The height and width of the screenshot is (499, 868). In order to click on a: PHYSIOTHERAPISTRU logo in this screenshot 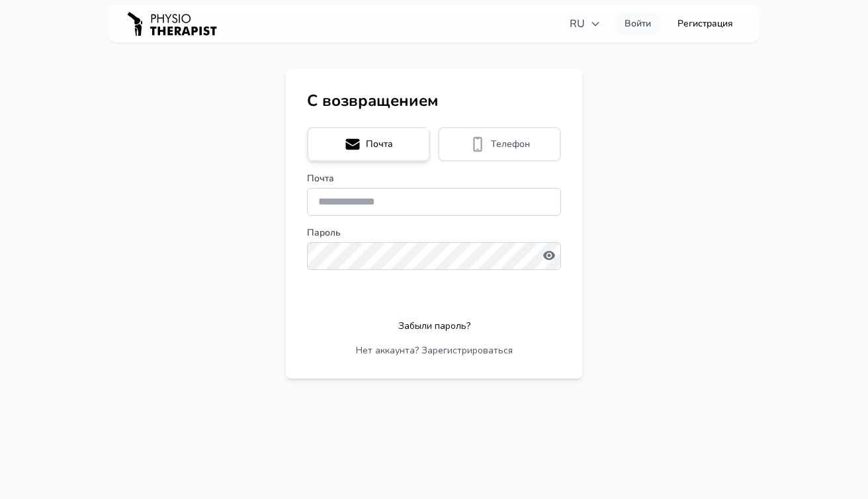, I will do `click(172, 24)`.